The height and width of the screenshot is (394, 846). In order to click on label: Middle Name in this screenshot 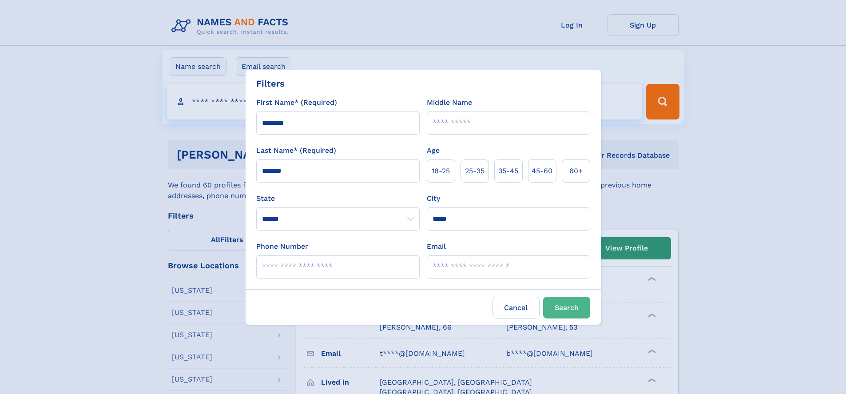, I will do `click(449, 103)`.